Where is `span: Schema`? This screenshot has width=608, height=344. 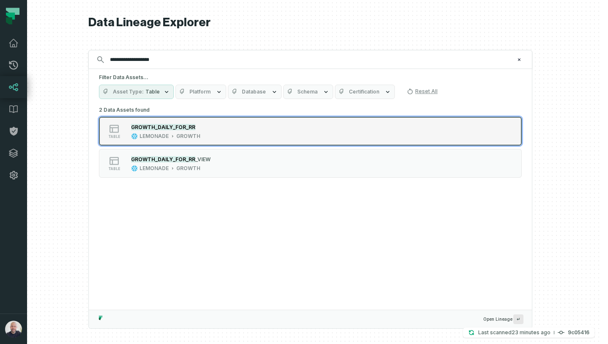 span: Schema is located at coordinates (308, 92).